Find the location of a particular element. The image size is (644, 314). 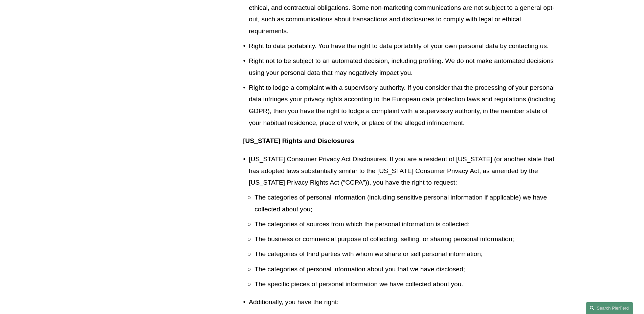

a: Search this site is located at coordinates (610, 308).